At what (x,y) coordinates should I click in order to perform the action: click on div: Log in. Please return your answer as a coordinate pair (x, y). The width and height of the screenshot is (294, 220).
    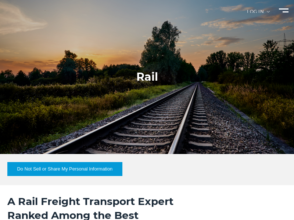
    Looking at the image, I should click on (258, 14).